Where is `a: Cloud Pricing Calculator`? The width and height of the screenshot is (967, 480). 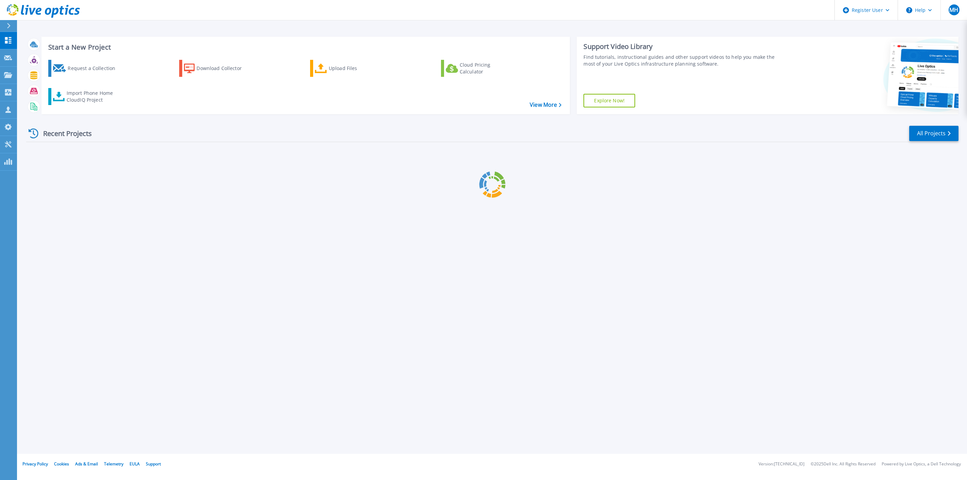 a: Cloud Pricing Calculator is located at coordinates (479, 68).